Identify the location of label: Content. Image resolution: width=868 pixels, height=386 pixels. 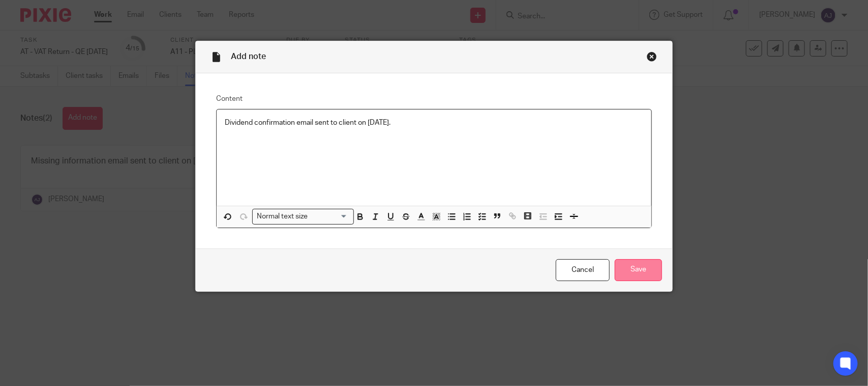
(434, 98).